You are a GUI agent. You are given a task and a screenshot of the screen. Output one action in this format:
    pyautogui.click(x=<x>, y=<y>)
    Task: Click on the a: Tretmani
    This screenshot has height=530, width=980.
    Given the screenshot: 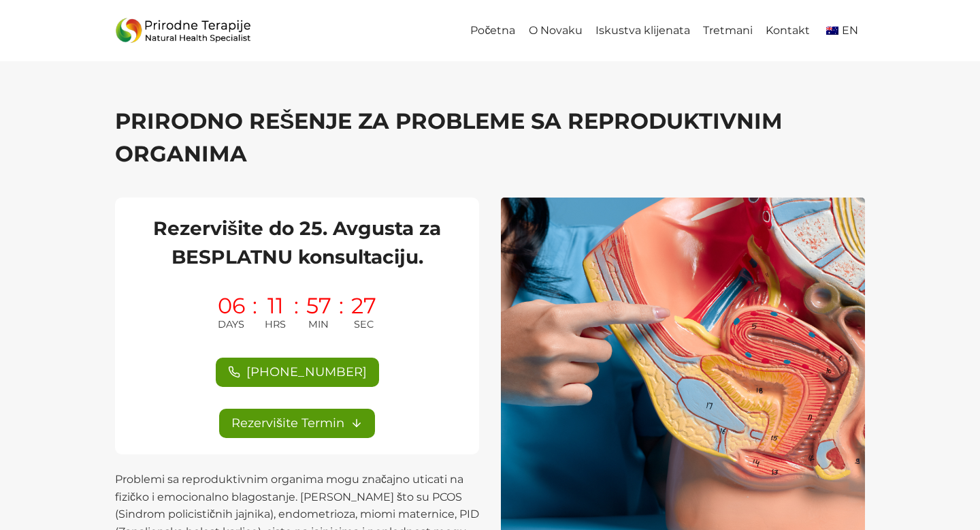 What is the action you would take?
    pyautogui.click(x=727, y=31)
    